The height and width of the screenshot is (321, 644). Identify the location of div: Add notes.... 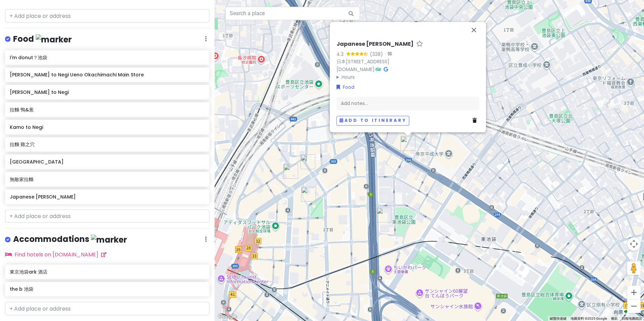
(408, 104).